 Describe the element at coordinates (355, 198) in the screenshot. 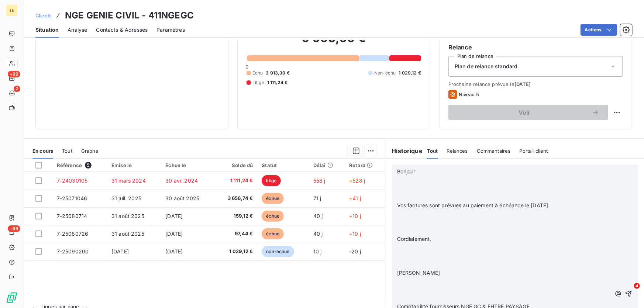

I see `span: +41 j` at that location.